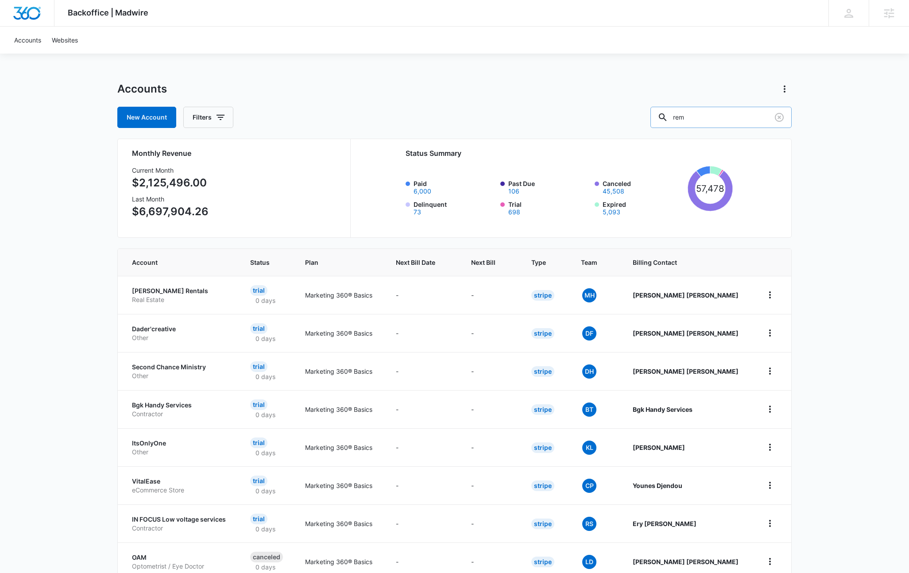 This screenshot has width=909, height=573. Describe the element at coordinates (170, 170) in the screenshot. I see `h3: Current Month` at that location.